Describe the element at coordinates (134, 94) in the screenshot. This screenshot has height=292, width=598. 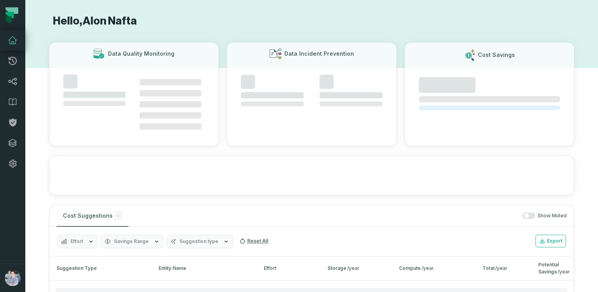
I see `button: Data Quality Monitoring` at that location.